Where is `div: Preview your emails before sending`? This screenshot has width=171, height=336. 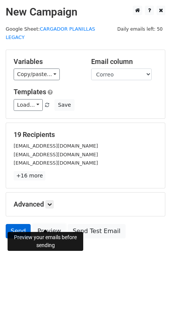
div: Preview your emails before sending is located at coordinates (45, 241).